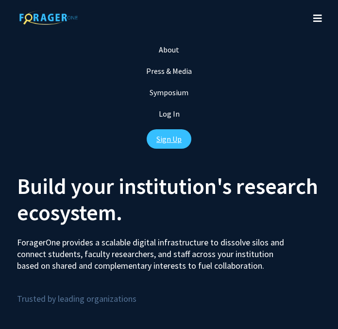  What do you see at coordinates (169, 71) in the screenshot?
I see `a: Press & Media` at bounding box center [169, 71].